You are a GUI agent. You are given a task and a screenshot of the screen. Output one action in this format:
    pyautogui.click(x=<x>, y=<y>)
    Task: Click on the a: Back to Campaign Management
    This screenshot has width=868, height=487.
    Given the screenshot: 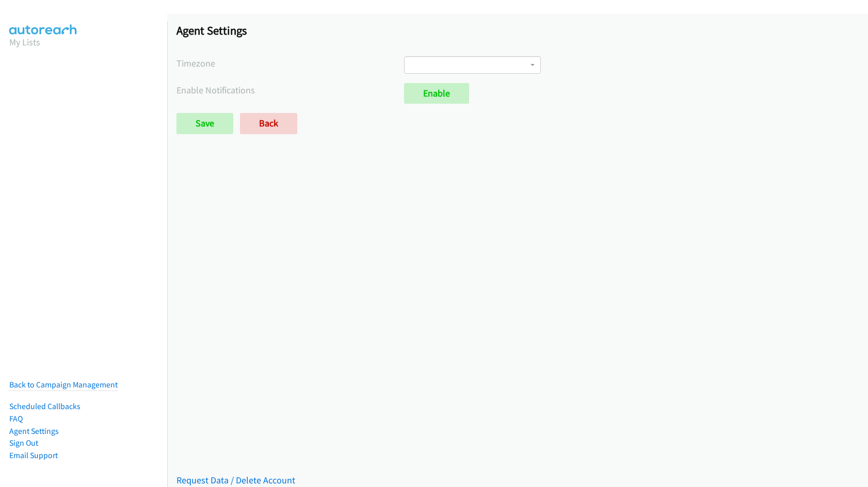 What is the action you would take?
    pyautogui.click(x=64, y=384)
    